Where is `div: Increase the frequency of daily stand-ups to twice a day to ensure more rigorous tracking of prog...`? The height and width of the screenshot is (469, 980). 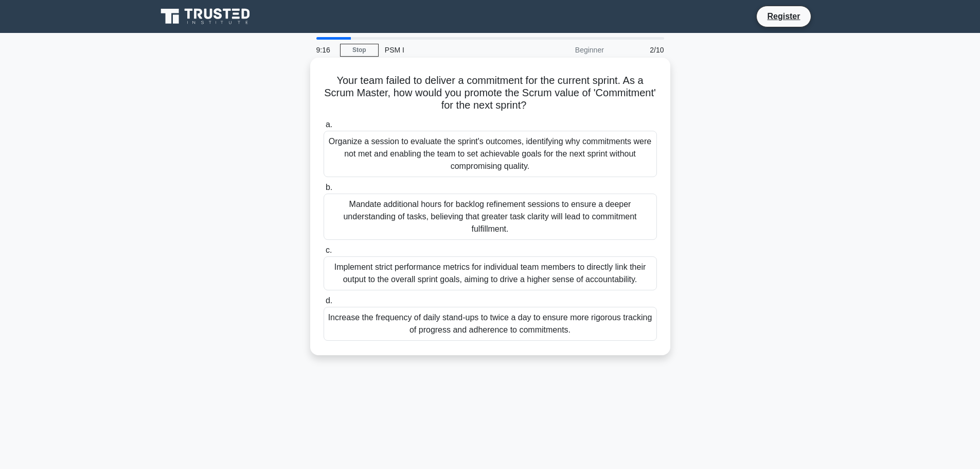 div: Increase the frequency of daily stand-ups to twice a day to ensure more rigorous tracking of prog... is located at coordinates (490, 324).